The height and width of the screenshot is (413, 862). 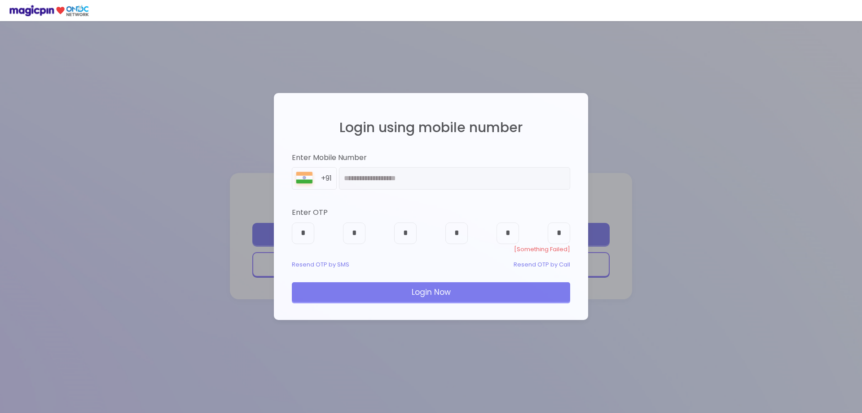 I want to click on img: 8BGLRPwvQ+9ZgAAAAASUVORK5CYII=, so click(x=304, y=179).